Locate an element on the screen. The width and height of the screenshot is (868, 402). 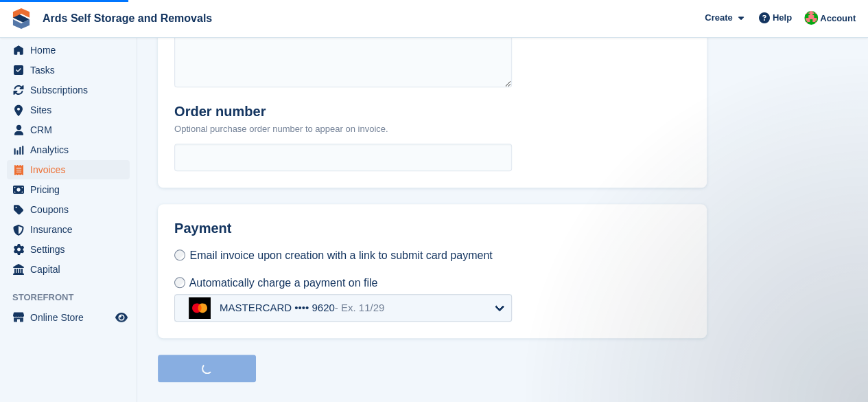
span: - Ex. 11/29 is located at coordinates (360, 307).